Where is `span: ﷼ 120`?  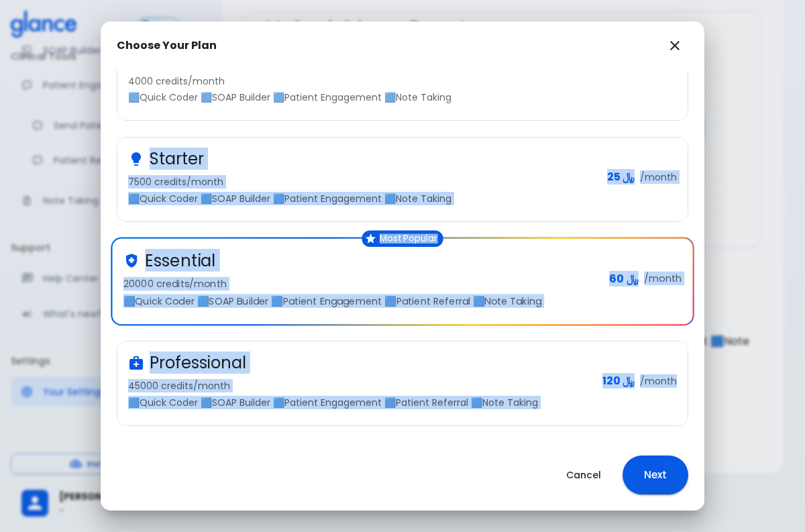 span: ﷼ 120 is located at coordinates (619, 381).